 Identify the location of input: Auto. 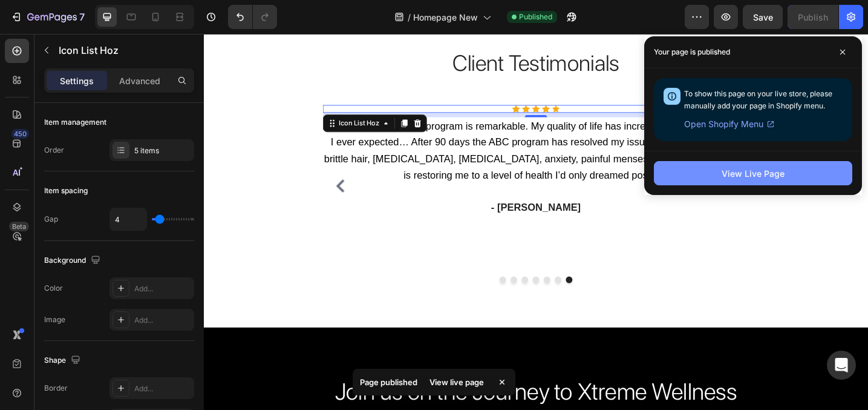
(128, 219).